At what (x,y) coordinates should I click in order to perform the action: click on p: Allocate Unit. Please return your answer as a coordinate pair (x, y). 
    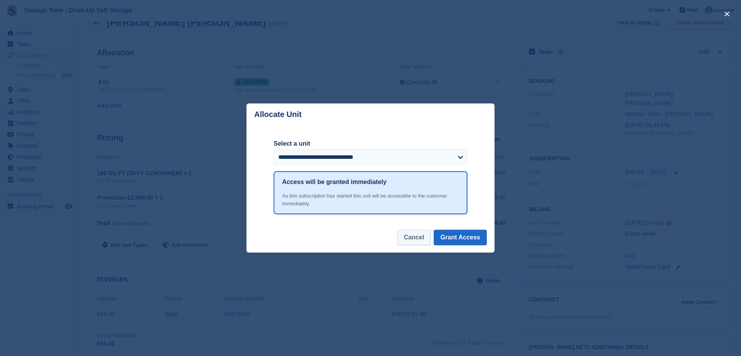
    Looking at the image, I should click on (278, 114).